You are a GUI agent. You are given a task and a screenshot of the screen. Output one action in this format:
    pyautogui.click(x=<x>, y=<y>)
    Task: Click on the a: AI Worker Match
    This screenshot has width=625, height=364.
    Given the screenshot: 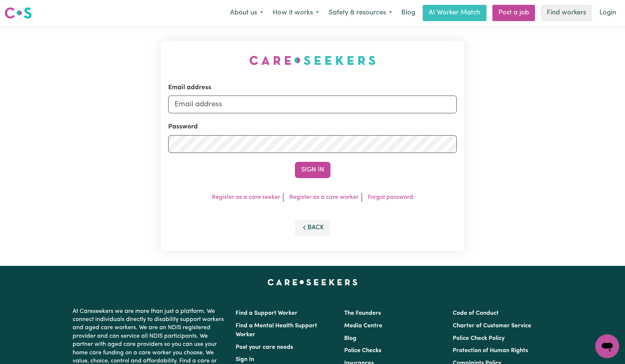 What is the action you would take?
    pyautogui.click(x=455, y=13)
    